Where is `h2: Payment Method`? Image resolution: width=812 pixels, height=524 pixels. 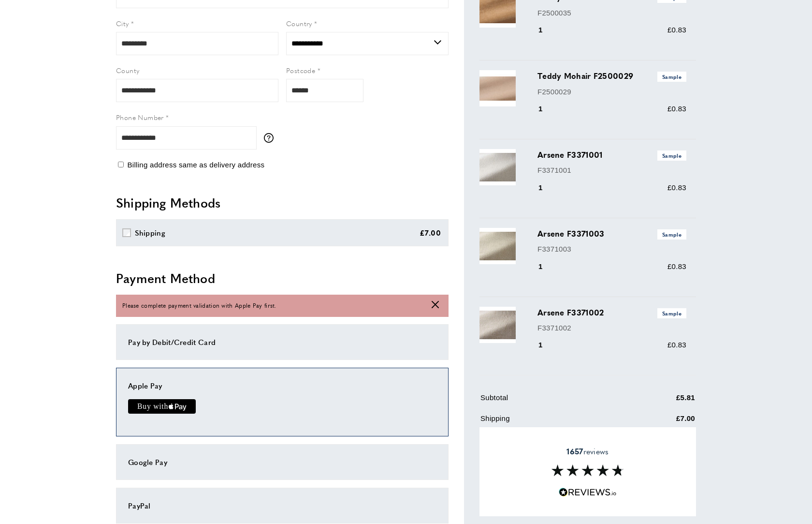 h2: Payment Method is located at coordinates (282, 278).